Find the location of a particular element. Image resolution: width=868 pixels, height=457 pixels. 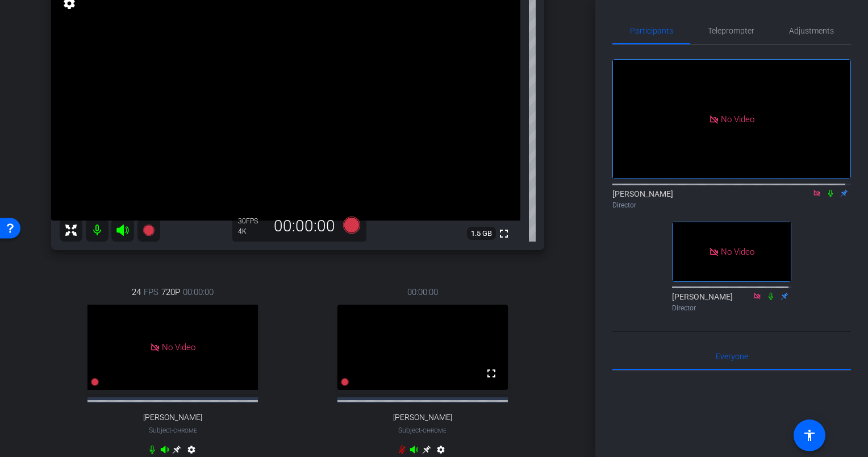

span: Teleprompter is located at coordinates (731, 31).